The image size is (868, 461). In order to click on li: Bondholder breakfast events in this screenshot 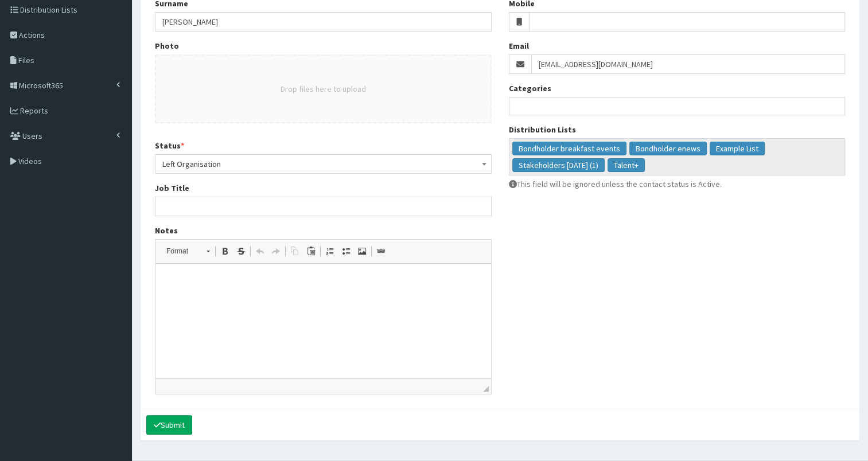, I will do `click(569, 149)`.